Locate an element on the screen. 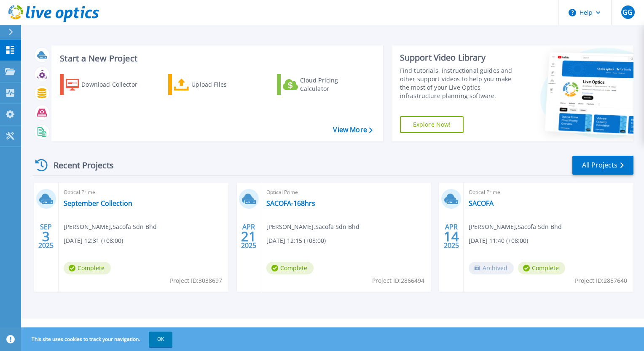  span: Project ID: 2857640 is located at coordinates (601, 281).